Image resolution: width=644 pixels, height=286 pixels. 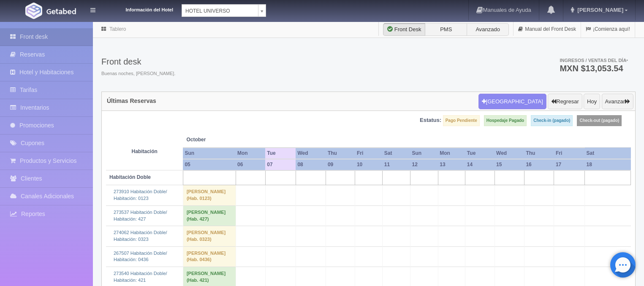 I want to click on a: 273540 Habitación Doble/Habitación: 421, so click(x=140, y=276).